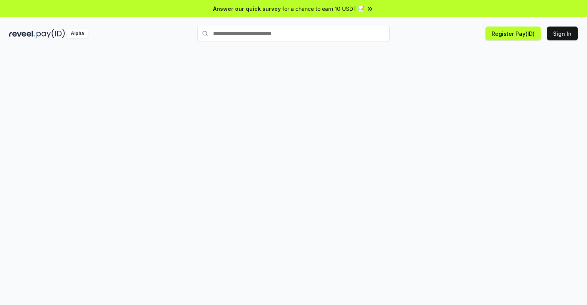 This screenshot has width=587, height=305. Describe the element at coordinates (323, 8) in the screenshot. I see `span: for a chance to earn 10 USDT 📝` at that location.